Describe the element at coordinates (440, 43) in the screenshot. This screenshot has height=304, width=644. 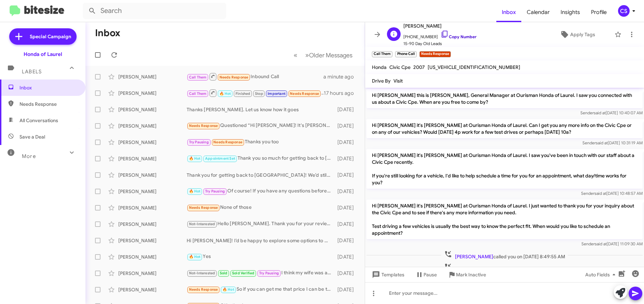
I see `span: 15-90 Day Old Leads` at that location.